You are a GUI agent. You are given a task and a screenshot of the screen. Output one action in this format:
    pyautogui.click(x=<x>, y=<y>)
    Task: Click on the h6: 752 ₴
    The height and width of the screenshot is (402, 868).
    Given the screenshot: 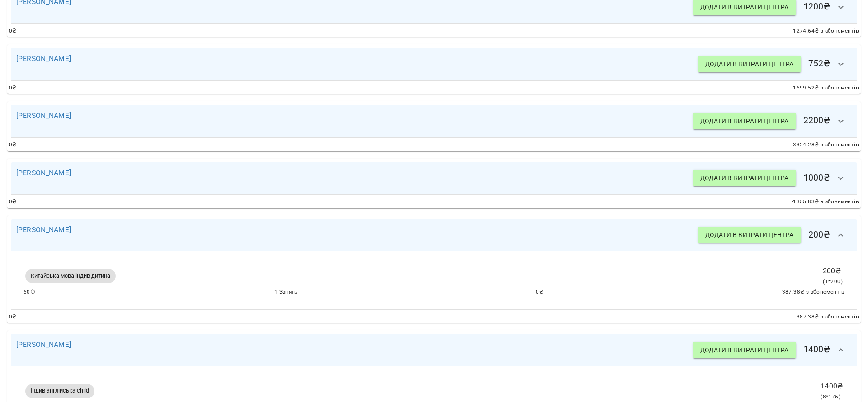 What is the action you would take?
    pyautogui.click(x=775, y=64)
    